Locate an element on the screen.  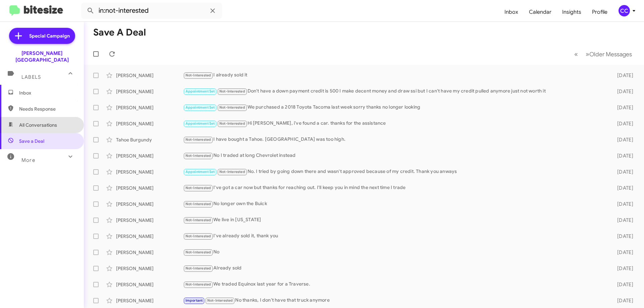
input: Search is located at coordinates (152, 10).